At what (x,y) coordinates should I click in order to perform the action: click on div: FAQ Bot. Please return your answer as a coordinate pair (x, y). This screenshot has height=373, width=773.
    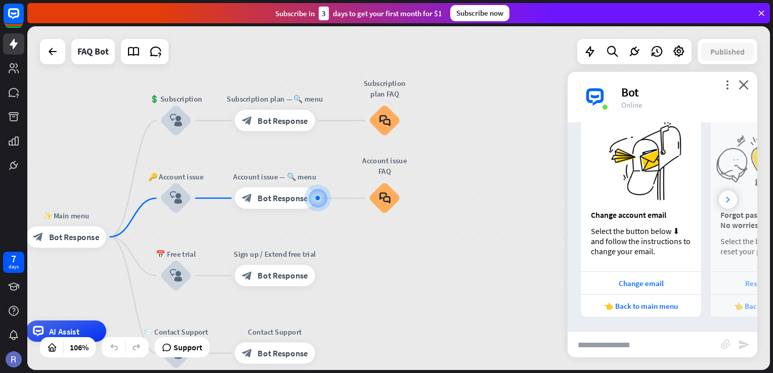
    Looking at the image, I should click on (93, 52).